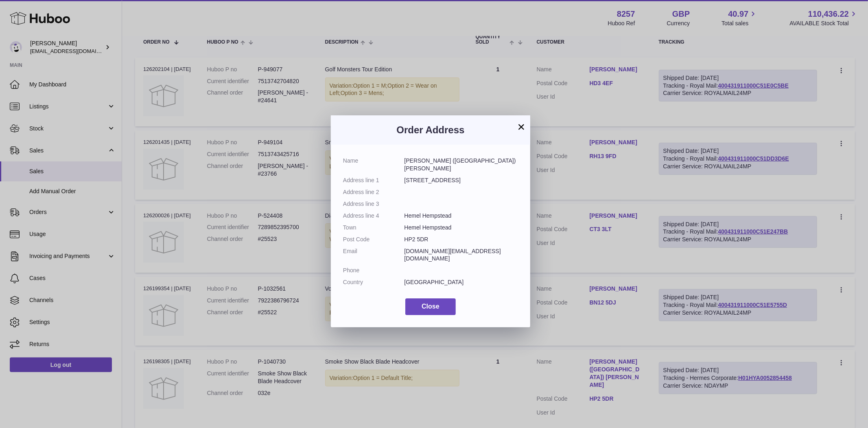  What do you see at coordinates (374, 270) in the screenshot?
I see `dt: Phone` at bounding box center [374, 270].